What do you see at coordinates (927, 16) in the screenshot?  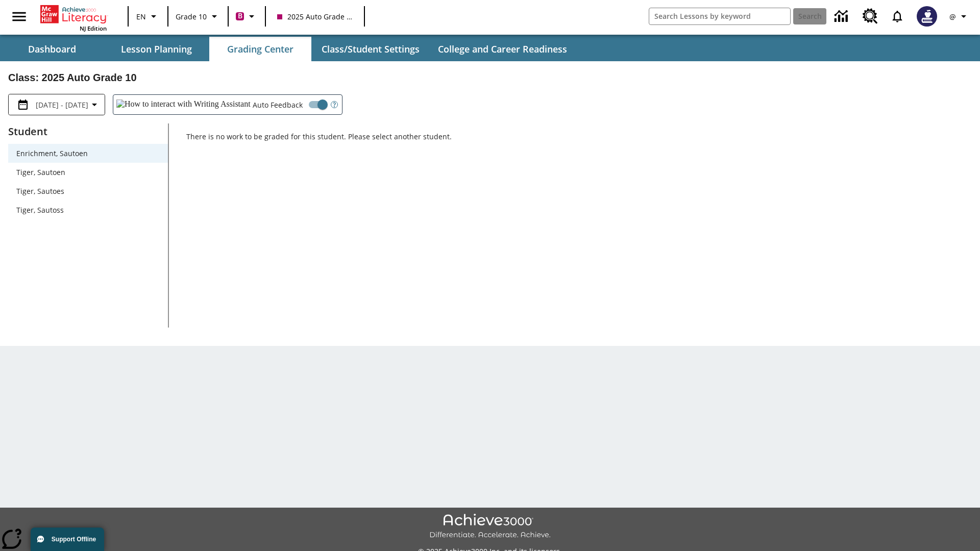 I see `button: Select a new avatar` at bounding box center [927, 16].